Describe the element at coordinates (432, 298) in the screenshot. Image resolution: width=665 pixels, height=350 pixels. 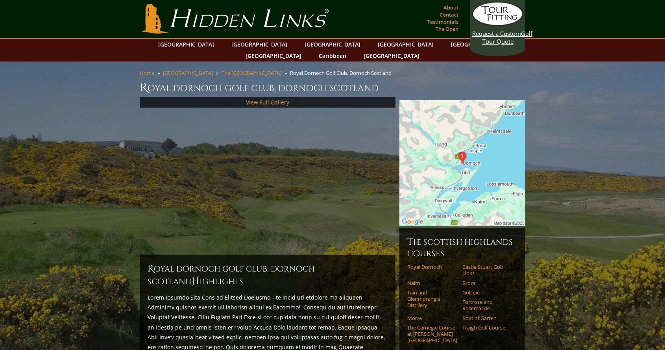
I see `a: Tain and Glenmorangie Distillery` at that location.